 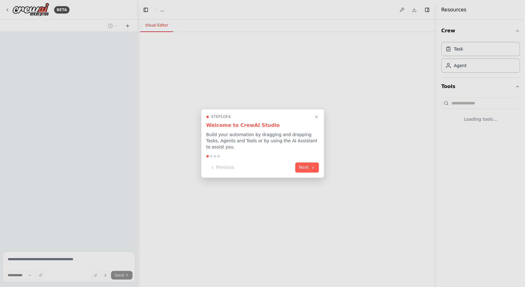 What do you see at coordinates (316, 117) in the screenshot?
I see `button: Close walkthrough` at bounding box center [316, 117].